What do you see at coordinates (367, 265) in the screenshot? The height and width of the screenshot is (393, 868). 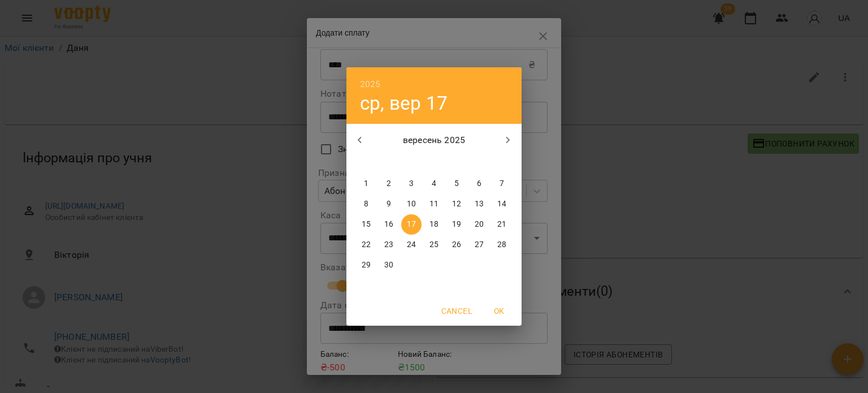 I see `p: 29` at bounding box center [367, 265].